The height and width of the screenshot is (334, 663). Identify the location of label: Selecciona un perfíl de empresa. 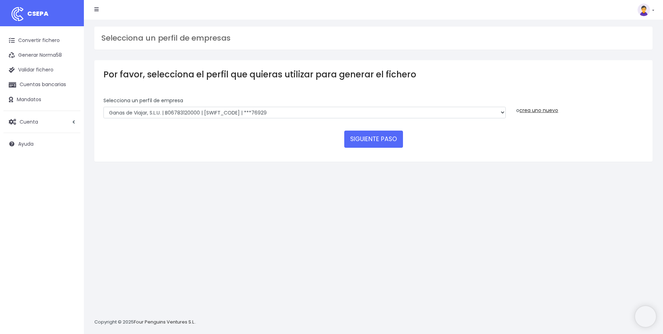
(143, 100).